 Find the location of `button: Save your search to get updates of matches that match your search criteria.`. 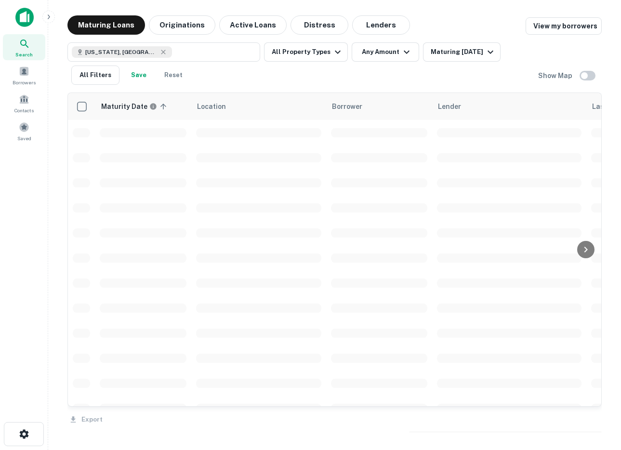

button: Save your search to get updates of matches that match your search criteria. is located at coordinates (139, 75).